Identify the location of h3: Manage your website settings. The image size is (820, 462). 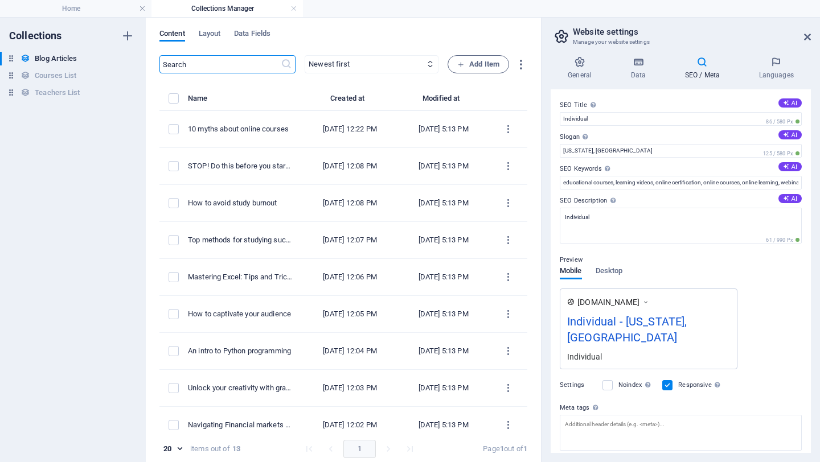
(680, 42).